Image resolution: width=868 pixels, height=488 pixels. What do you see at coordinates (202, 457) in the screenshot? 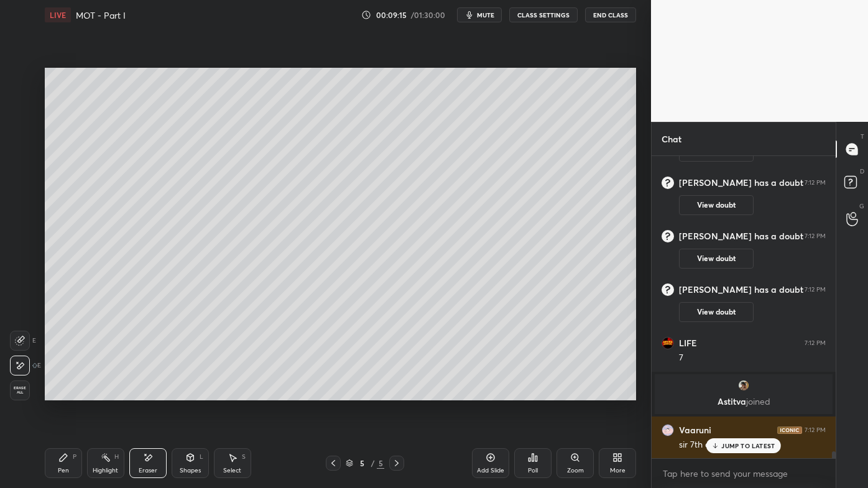
I see `div: L` at bounding box center [202, 457].